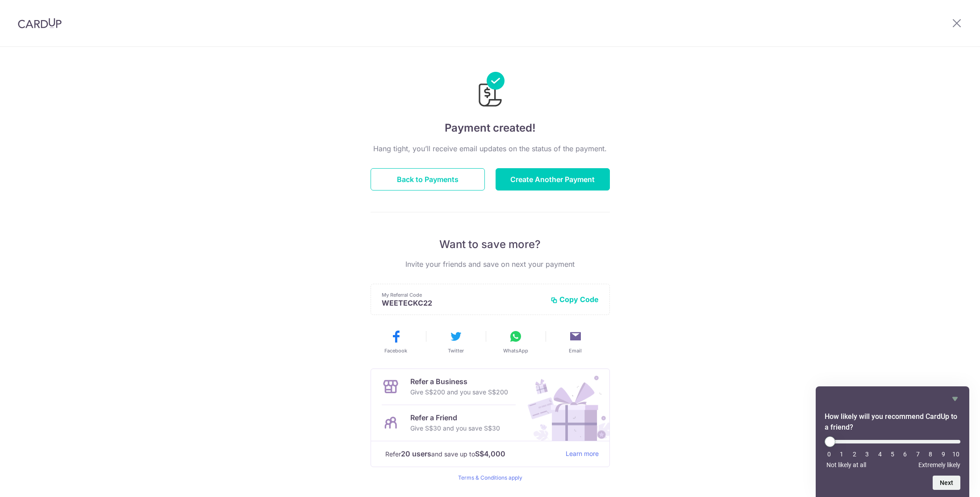 The width and height of the screenshot is (980, 497). I want to click on li: 0, so click(829, 455).